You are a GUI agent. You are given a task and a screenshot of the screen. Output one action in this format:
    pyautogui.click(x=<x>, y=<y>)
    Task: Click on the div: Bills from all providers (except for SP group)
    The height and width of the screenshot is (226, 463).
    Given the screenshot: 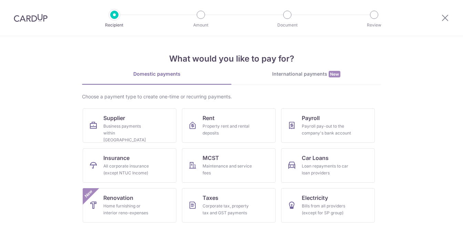 What is the action you would take?
    pyautogui.click(x=326, y=210)
    